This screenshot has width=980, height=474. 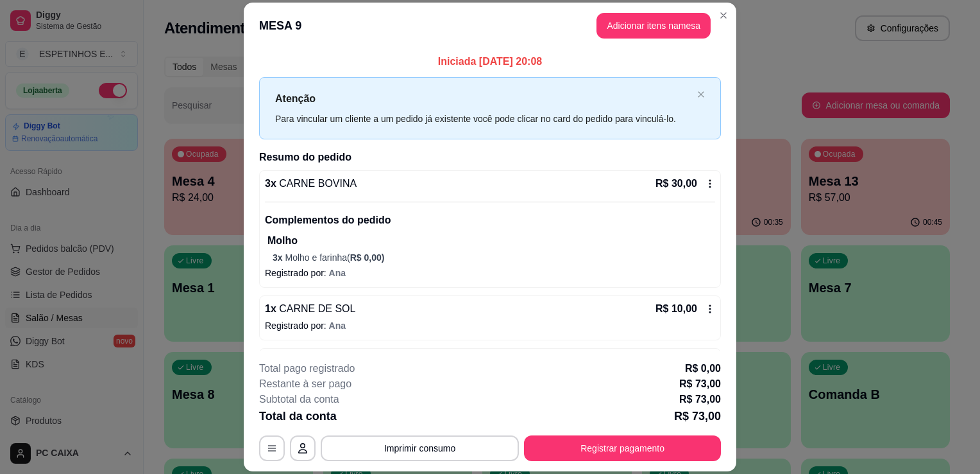 I want to click on p: Atenção, so click(x=484, y=99).